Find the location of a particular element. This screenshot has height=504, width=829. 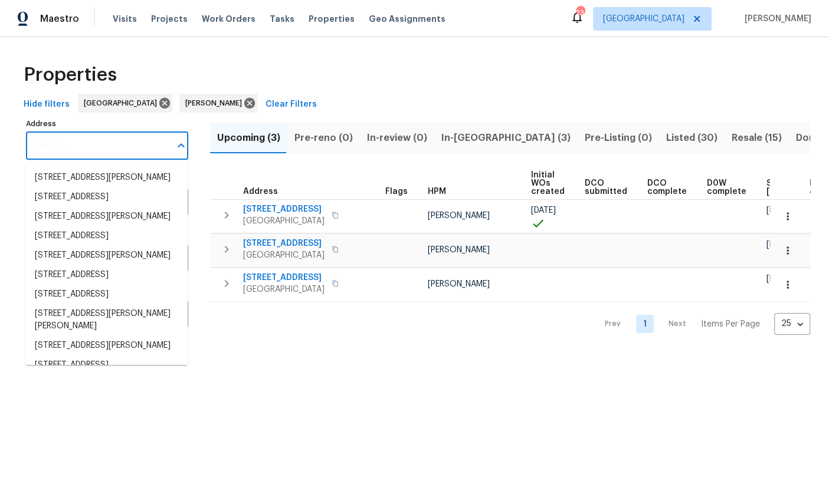

button: Hide filters is located at coordinates (47, 104).